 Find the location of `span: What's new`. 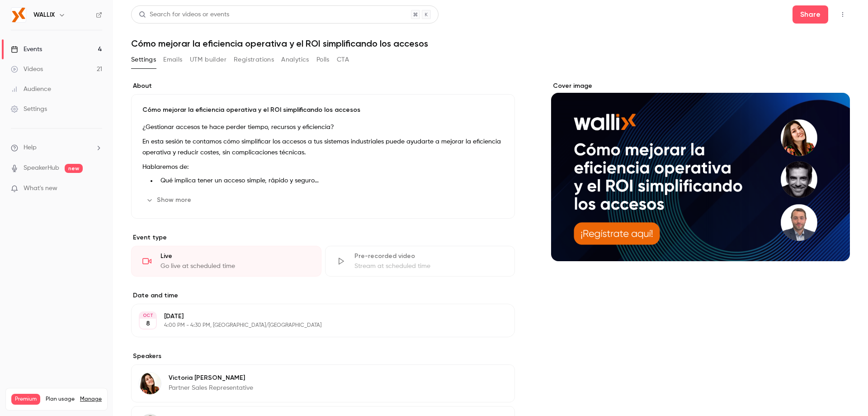

span: What's new is located at coordinates (40, 188).